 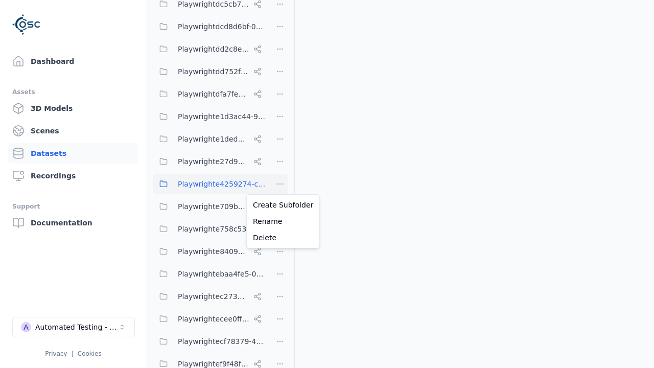 What do you see at coordinates (283, 238) in the screenshot?
I see `div: Delete` at bounding box center [283, 238].